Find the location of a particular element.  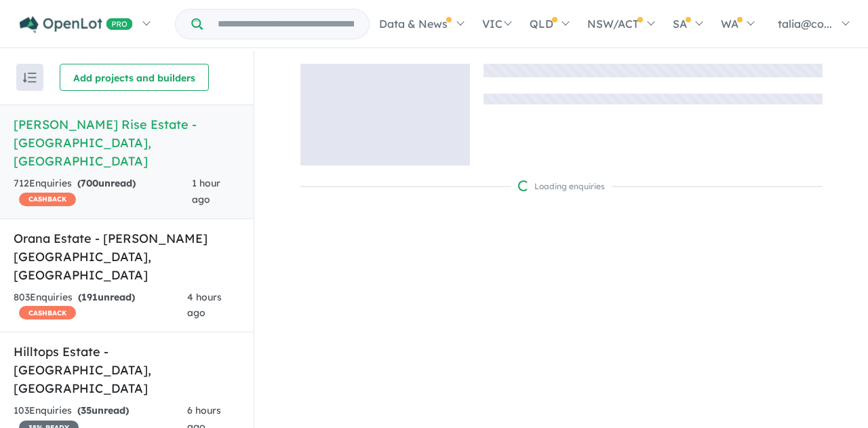

span: 1 hour ago is located at coordinates (206, 192).